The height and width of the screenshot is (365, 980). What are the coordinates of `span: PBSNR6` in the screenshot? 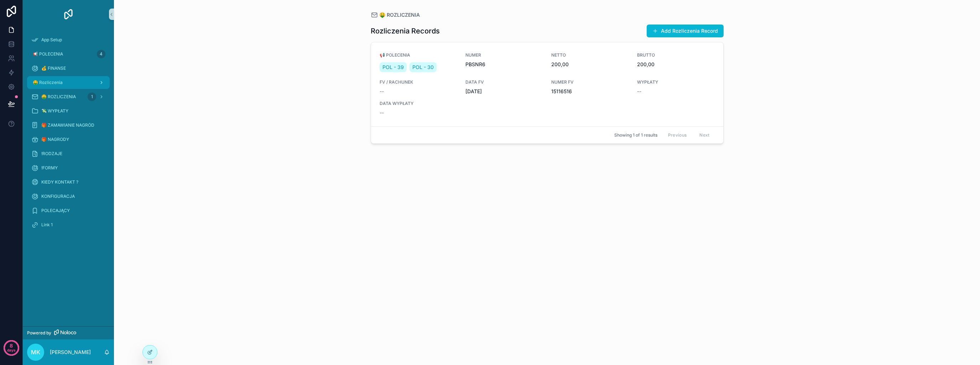 It's located at (504, 65).